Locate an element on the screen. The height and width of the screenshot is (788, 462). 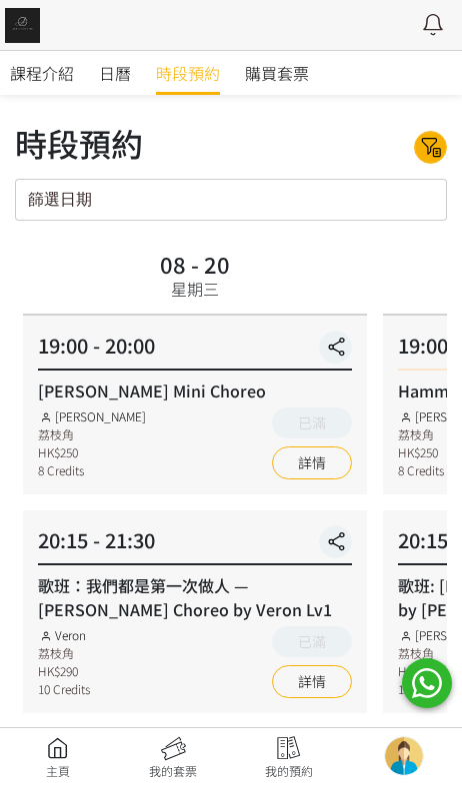
span: 日曆 is located at coordinates (115, 73).